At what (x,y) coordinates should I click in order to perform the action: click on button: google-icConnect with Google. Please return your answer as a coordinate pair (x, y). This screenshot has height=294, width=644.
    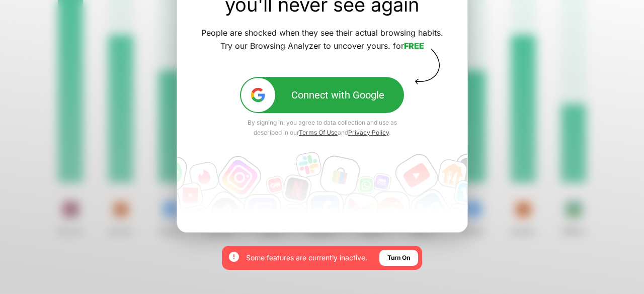
    Looking at the image, I should click on (322, 95).